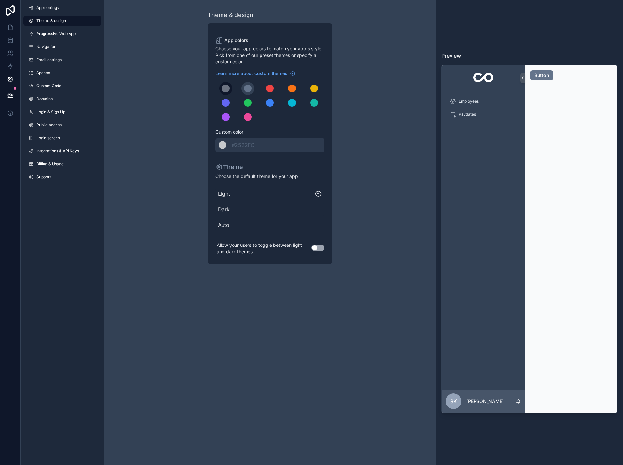 The image size is (623, 465). I want to click on span: Public access, so click(49, 125).